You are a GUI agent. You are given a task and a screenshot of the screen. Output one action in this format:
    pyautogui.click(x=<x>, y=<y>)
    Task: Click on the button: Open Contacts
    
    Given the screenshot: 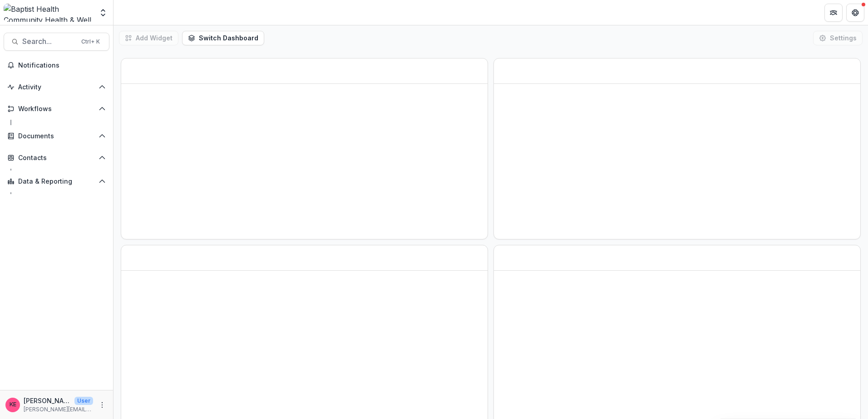 What is the action you would take?
    pyautogui.click(x=57, y=158)
    